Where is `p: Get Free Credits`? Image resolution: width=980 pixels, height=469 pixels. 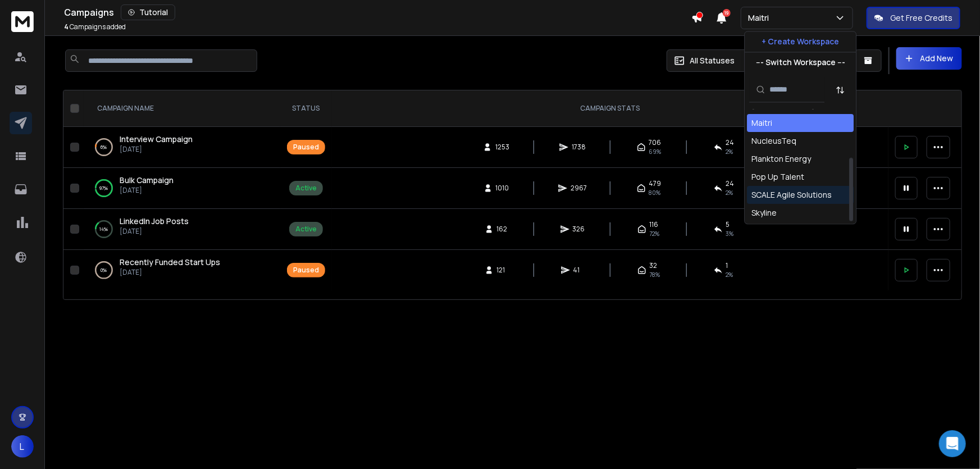 p: Get Free Credits is located at coordinates (921, 18).